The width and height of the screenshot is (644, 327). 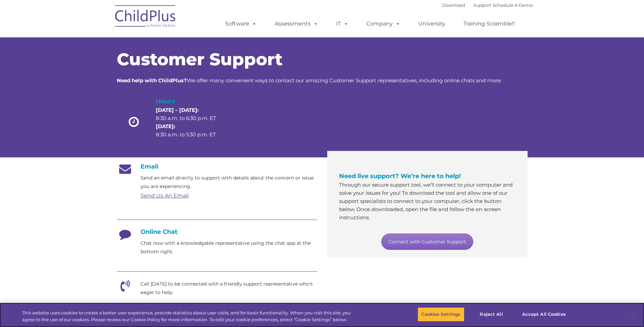 What do you see at coordinates (489, 24) in the screenshot?
I see `a: Training Scramble!!` at bounding box center [489, 24].